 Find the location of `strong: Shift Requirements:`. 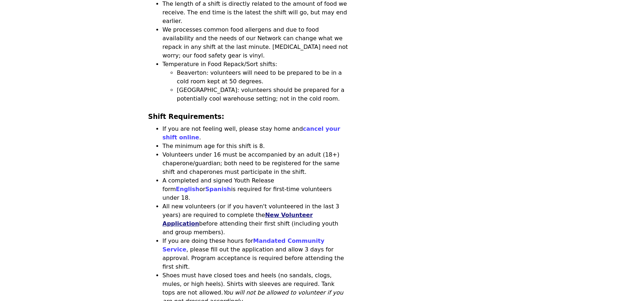

strong: Shift Requirements: is located at coordinates (186, 116).